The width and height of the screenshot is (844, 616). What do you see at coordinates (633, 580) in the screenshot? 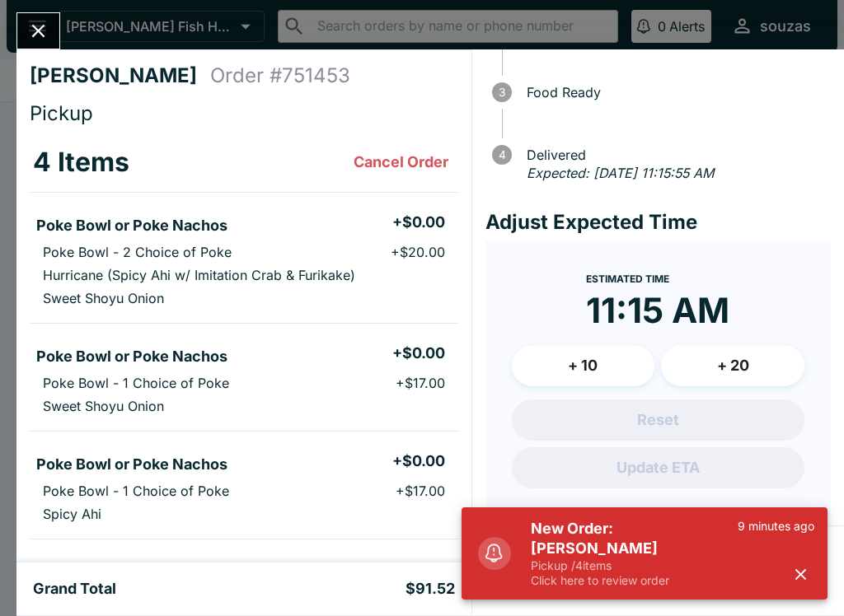
I see `p: Click here to review order` at bounding box center [633, 580].